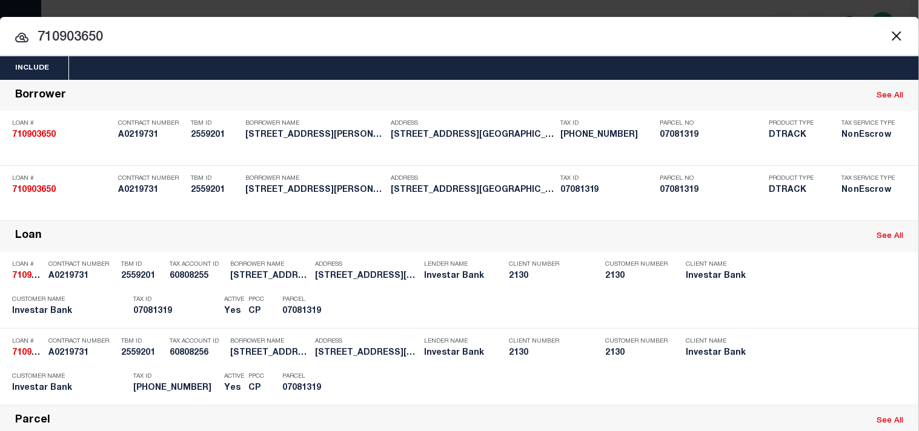 This screenshot has width=919, height=431. What do you see at coordinates (28, 236) in the screenshot?
I see `div: Loan` at bounding box center [28, 236].